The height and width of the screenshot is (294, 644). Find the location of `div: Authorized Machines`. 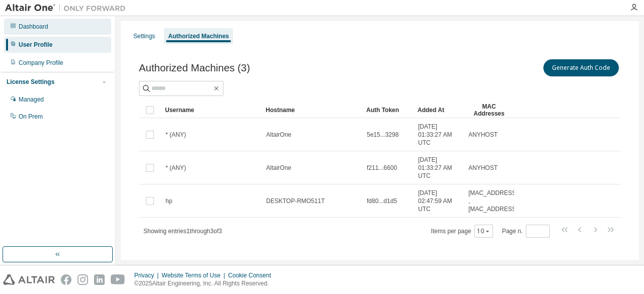

div: Authorized Machines is located at coordinates (198, 36).